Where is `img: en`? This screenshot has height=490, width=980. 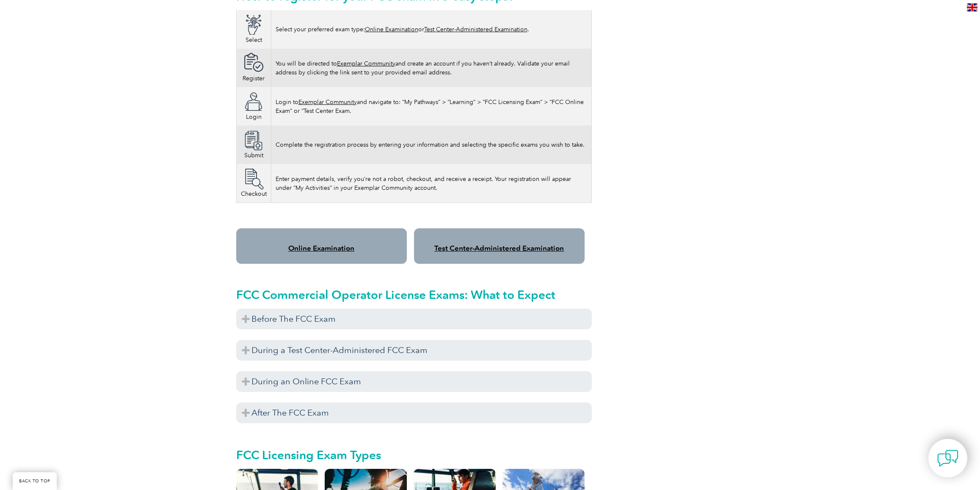
img: en is located at coordinates (972, 7).